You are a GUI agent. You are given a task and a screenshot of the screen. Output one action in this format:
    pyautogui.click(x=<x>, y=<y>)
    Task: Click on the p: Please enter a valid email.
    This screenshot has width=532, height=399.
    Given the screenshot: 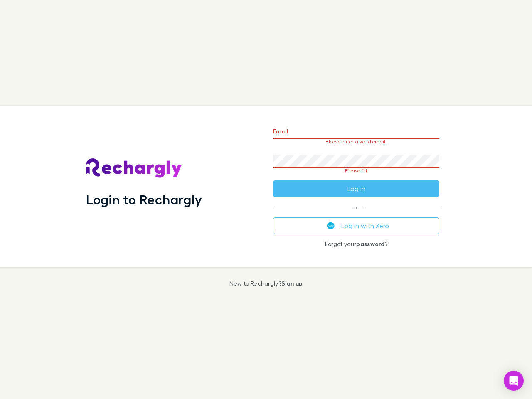 What is the action you would take?
    pyautogui.click(x=356, y=142)
    